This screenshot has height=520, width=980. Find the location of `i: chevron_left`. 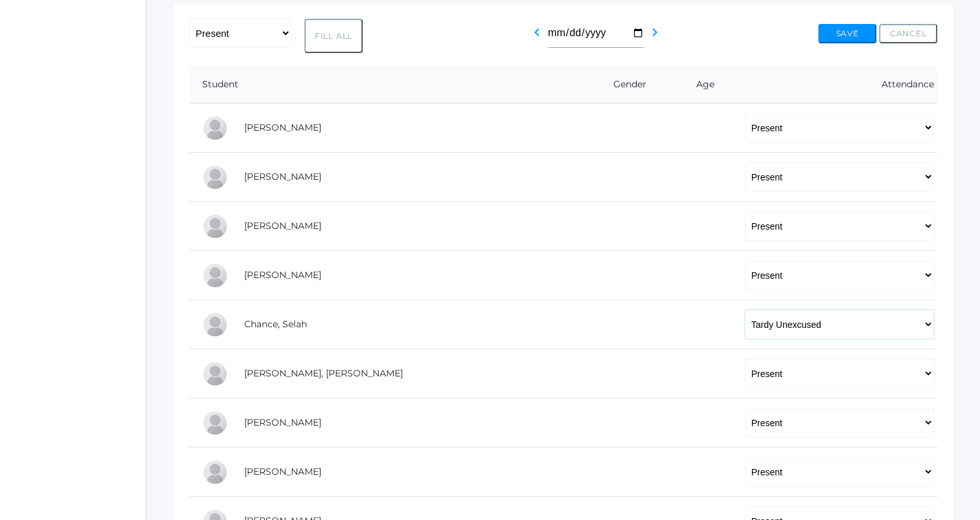

i: chevron_left is located at coordinates (537, 32).